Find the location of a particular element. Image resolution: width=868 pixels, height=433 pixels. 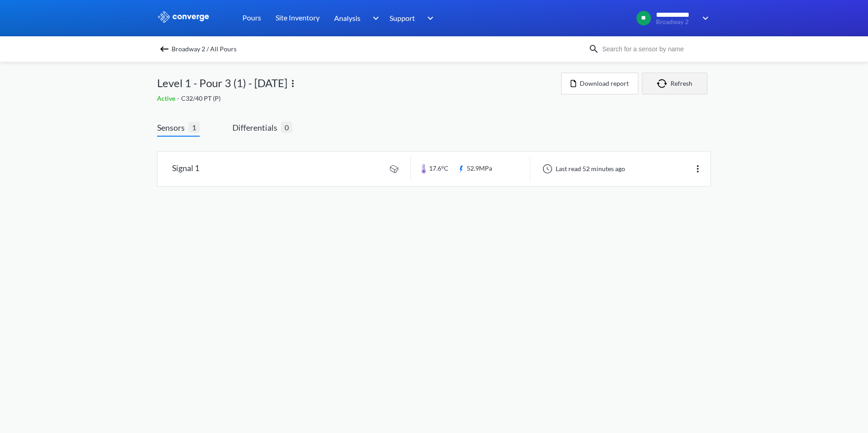

span: Broadway 2 is located at coordinates (676, 21).